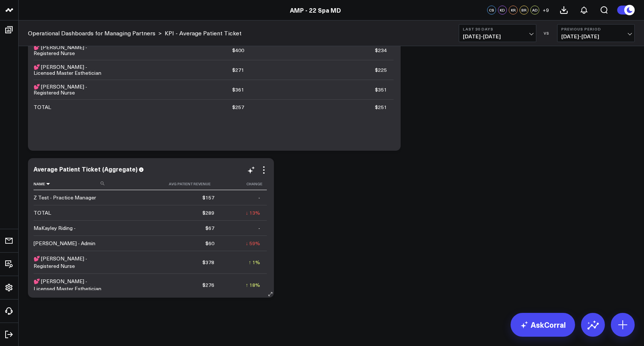  What do you see at coordinates (238, 50) in the screenshot?
I see `div: $400` at bounding box center [238, 50].